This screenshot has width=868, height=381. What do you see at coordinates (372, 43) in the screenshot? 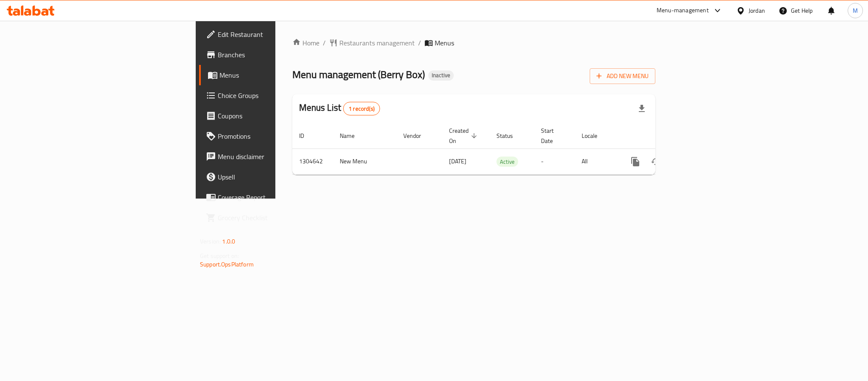
I see `a: Restaurants management` at bounding box center [372, 43].